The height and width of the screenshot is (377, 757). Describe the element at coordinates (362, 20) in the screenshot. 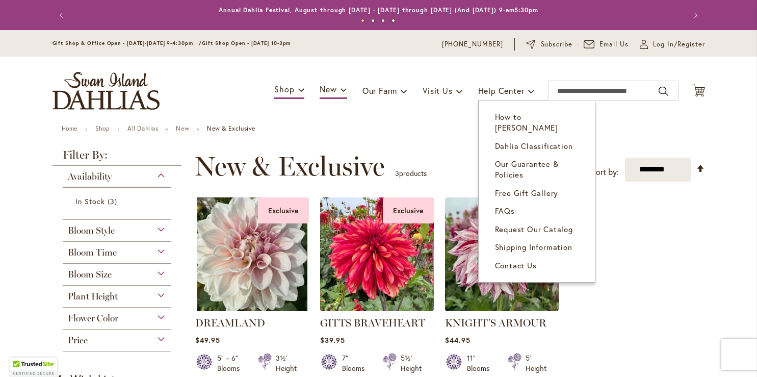

I see `button: 1 of 4` at that location.